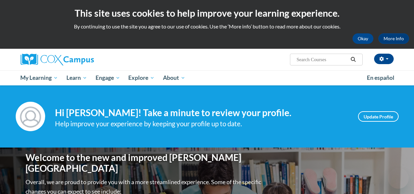  Describe the element at coordinates (141, 78) in the screenshot. I see `a: Explore` at that location.